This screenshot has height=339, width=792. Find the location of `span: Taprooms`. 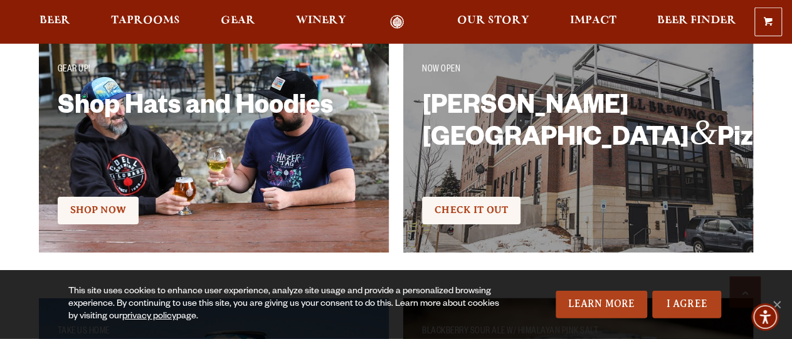

span: Taprooms is located at coordinates (145, 21).